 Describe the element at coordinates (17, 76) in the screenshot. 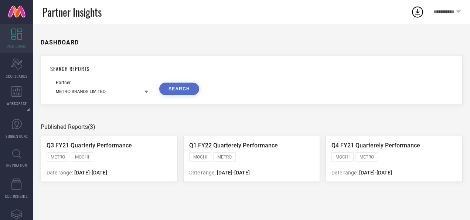

I see `span: SCORECARDS` at that location.